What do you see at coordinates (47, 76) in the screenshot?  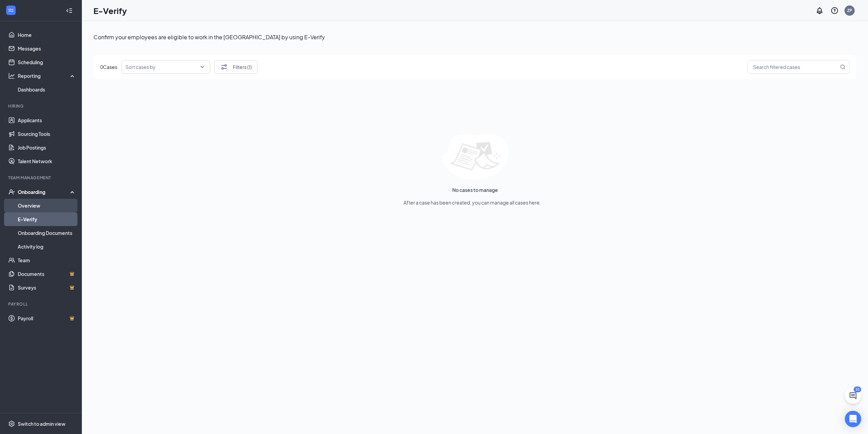 I see `div: Reporting` at bounding box center [47, 76].